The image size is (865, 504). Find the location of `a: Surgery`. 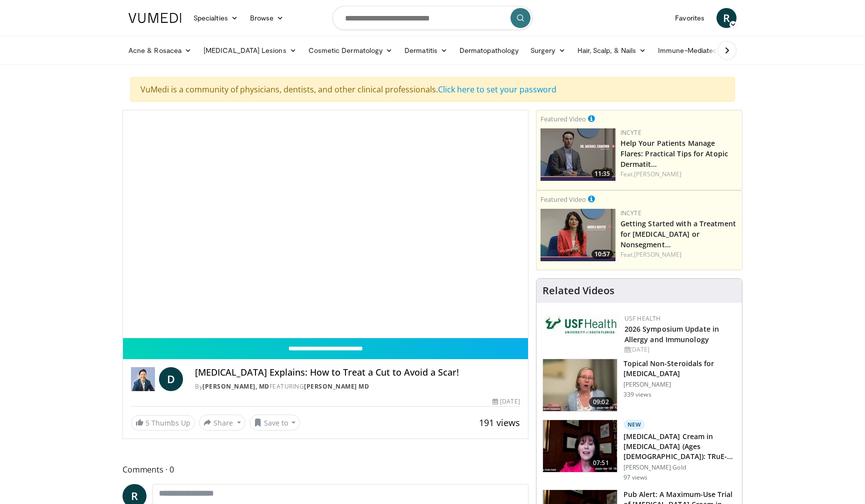

a: Surgery is located at coordinates (548, 50).